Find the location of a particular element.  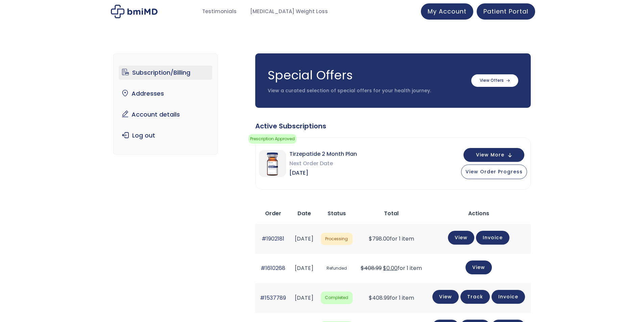

span: 798.00 is located at coordinates (379, 238).